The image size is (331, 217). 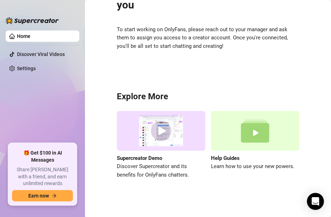 I want to click on strong: Help Guides, so click(x=225, y=158).